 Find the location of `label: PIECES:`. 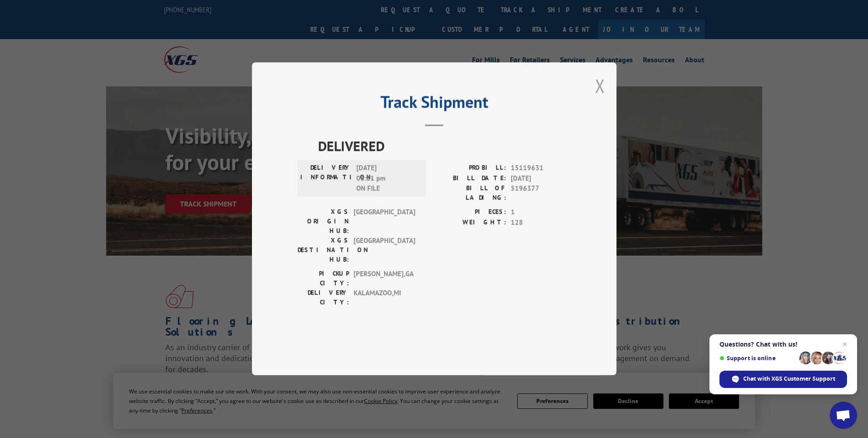

label: PIECES: is located at coordinates (470, 213).